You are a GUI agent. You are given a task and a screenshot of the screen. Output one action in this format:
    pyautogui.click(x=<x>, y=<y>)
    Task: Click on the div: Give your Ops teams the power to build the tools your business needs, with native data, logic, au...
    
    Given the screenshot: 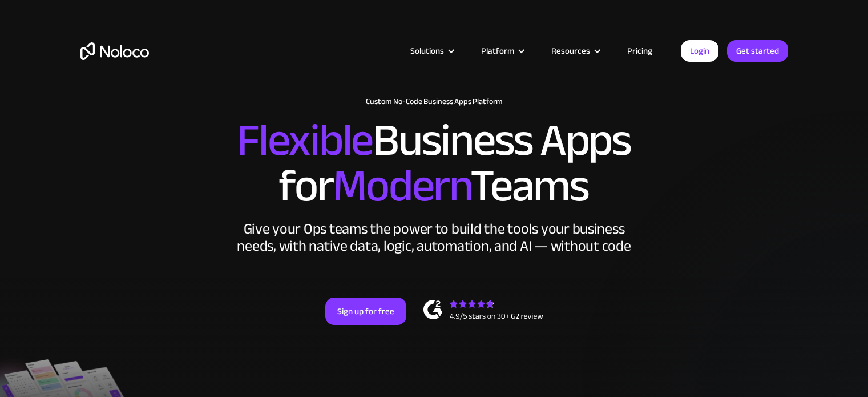 What is the action you would take?
    pyautogui.click(x=434, y=237)
    